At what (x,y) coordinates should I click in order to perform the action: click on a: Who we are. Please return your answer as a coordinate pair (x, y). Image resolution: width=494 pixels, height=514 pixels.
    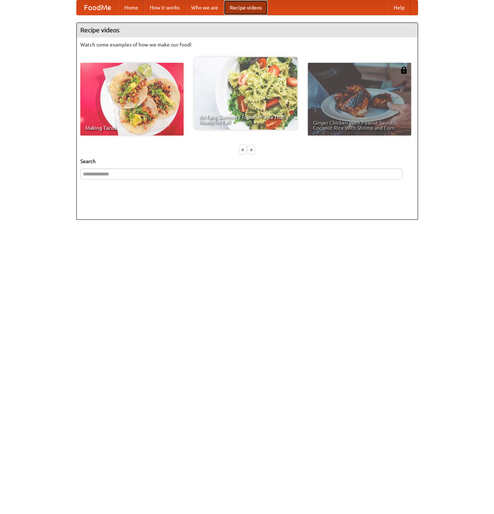
    Looking at the image, I should click on (205, 8).